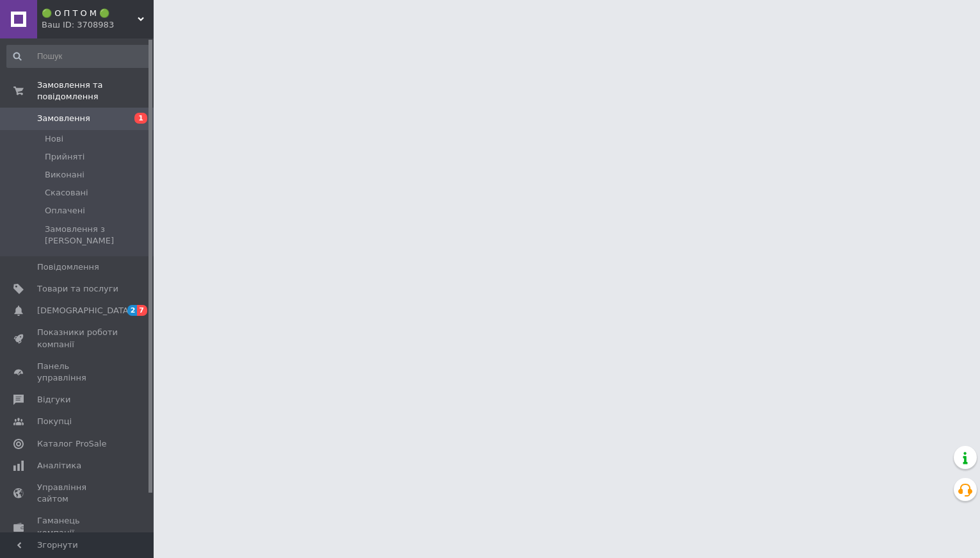 The width and height of the screenshot is (980, 558). Describe the element at coordinates (77, 338) in the screenshot. I see `span: Показники роботи компанії` at that location.